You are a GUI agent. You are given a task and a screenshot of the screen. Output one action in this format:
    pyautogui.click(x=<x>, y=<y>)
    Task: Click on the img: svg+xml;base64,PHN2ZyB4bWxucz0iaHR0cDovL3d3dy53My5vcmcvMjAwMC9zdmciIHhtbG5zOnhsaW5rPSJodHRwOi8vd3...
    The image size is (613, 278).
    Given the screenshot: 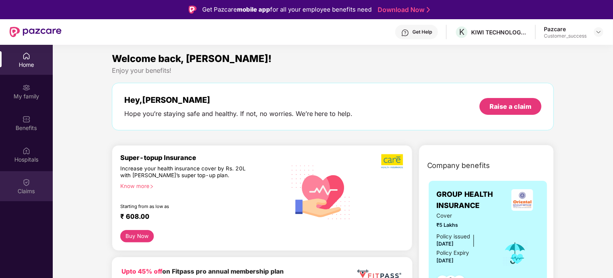 What is the action you would take?
    pyautogui.click(x=321, y=191)
    